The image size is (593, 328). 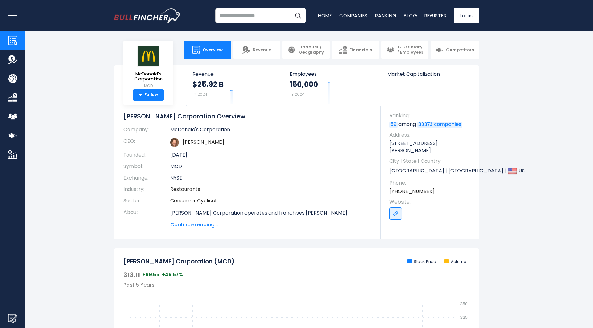 What do you see at coordinates (148, 86) in the screenshot?
I see `small: MCD` at bounding box center [148, 86].